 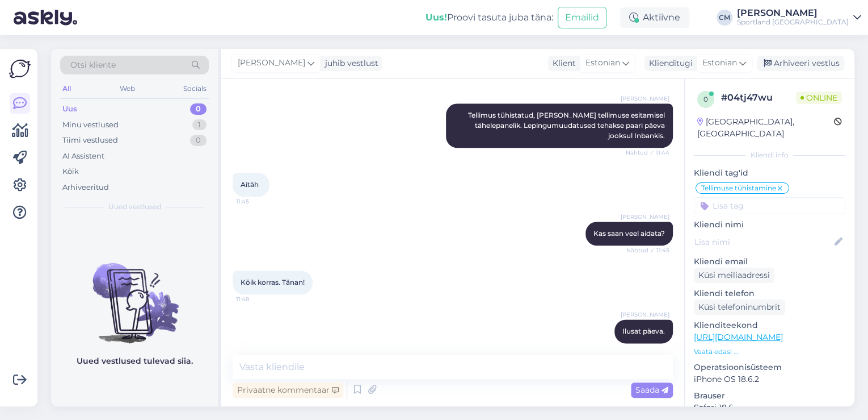 I want to click on p: Brauser, so click(x=769, y=395).